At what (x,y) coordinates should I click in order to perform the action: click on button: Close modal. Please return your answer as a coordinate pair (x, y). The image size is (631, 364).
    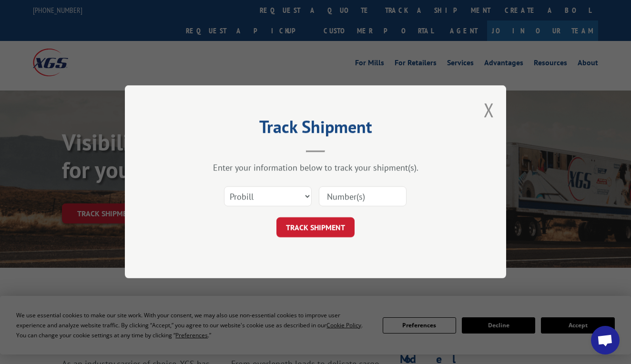
    Looking at the image, I should click on (489, 109).